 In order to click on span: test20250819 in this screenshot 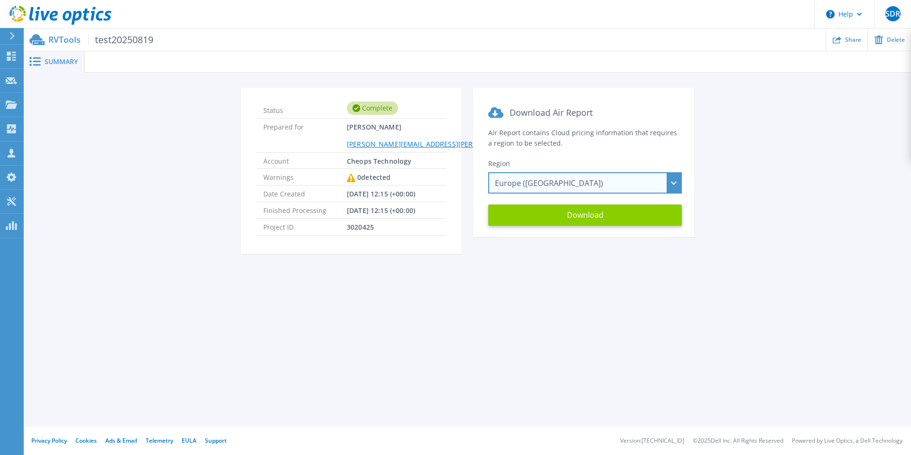, I will do `click(121, 39)`.